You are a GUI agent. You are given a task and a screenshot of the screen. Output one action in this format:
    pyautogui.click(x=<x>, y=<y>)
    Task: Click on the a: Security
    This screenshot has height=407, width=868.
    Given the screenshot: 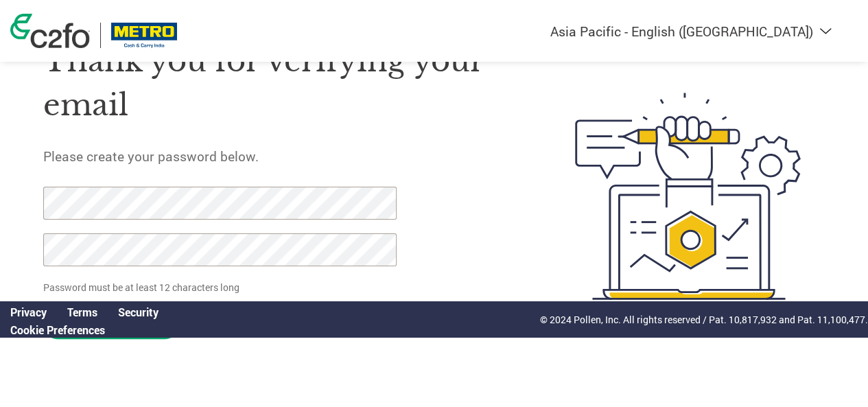 What is the action you would take?
    pyautogui.click(x=138, y=312)
    